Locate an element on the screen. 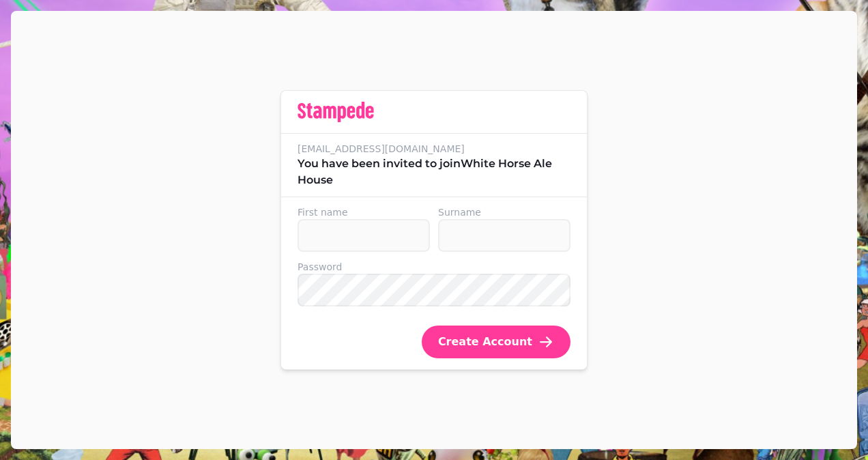 Image resolution: width=868 pixels, height=460 pixels. label: Password is located at coordinates (434, 267).